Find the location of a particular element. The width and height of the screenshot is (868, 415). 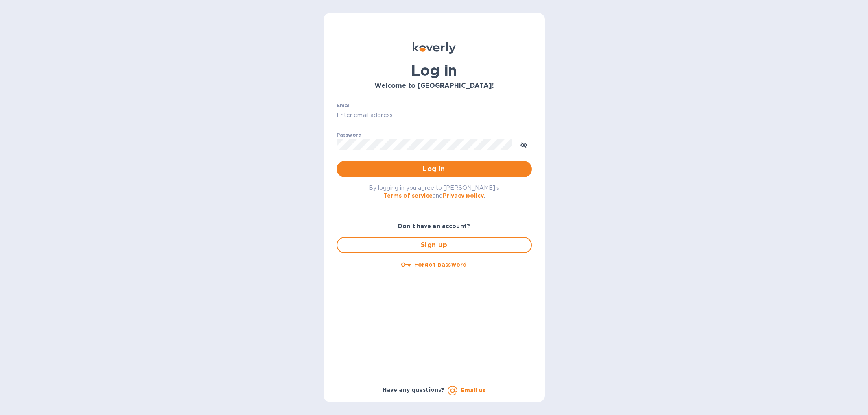

input: Enter email address is located at coordinates (434, 116).